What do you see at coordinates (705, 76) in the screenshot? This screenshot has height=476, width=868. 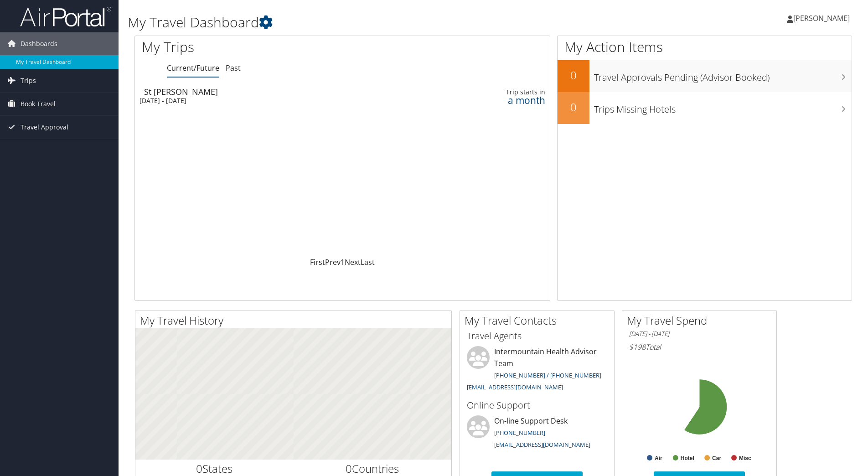 I see `a: 0Travel Approvals Pending (Advisor Booked)` at bounding box center [705, 76].